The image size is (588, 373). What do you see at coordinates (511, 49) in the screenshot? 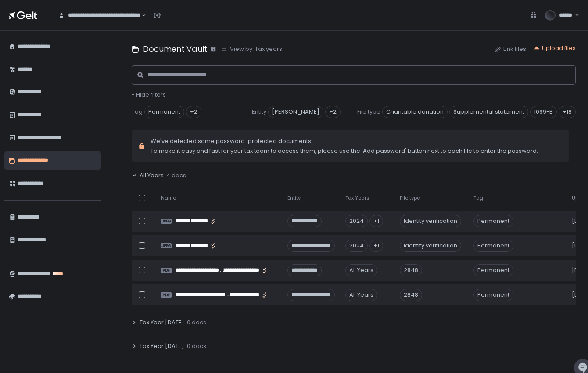
I see `div: Link files` at bounding box center [511, 49].